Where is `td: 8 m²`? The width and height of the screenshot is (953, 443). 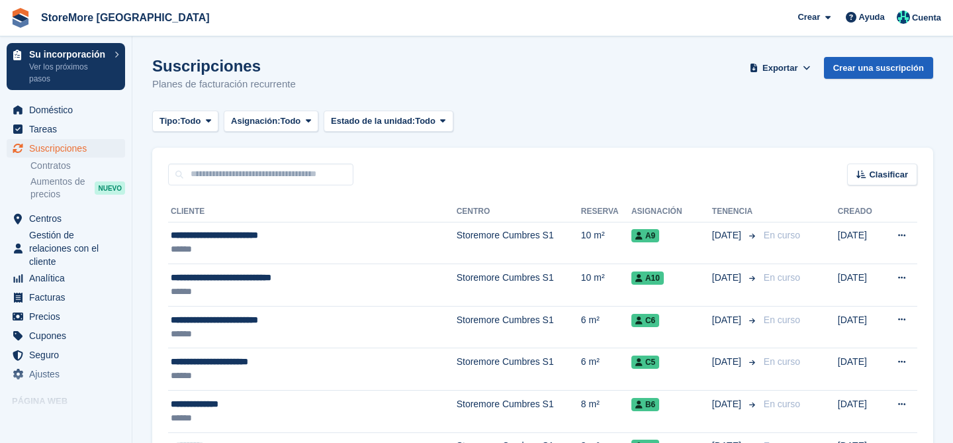
td: 8 m² is located at coordinates (606, 412).